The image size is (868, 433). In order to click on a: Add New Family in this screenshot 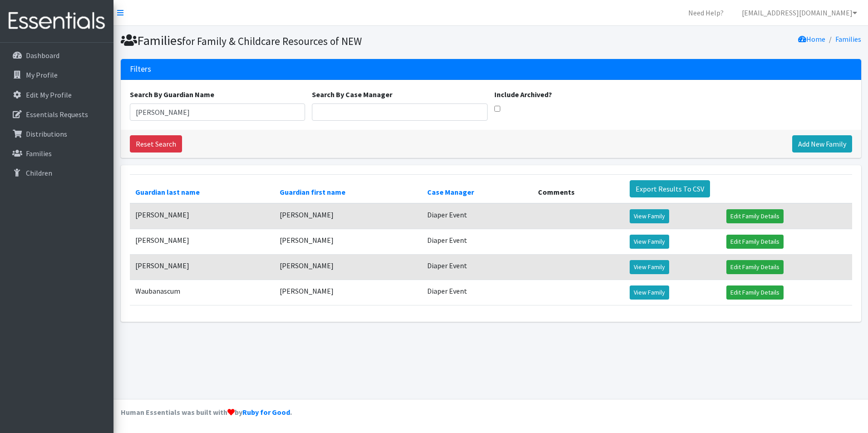, I will do `click(823, 144)`.